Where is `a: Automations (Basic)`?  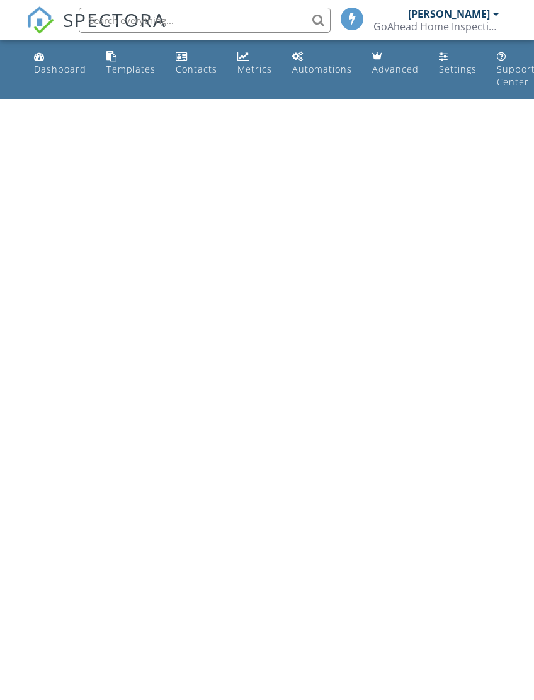
a: Automations (Basic) is located at coordinates (322, 63).